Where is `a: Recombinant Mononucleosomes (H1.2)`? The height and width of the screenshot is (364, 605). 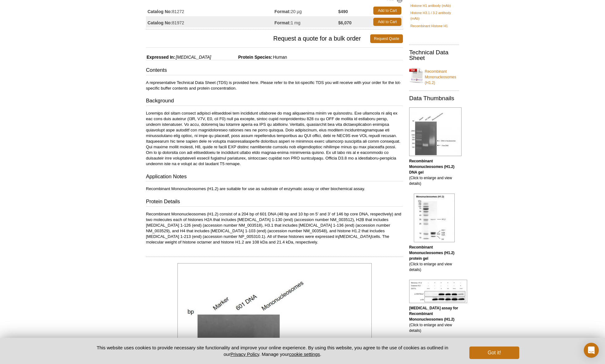
a: Recombinant Mononucleosomes (H1.2) is located at coordinates (434, 75).